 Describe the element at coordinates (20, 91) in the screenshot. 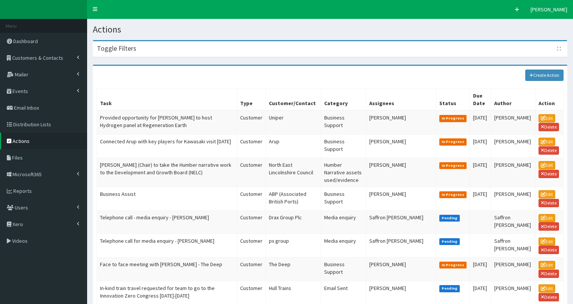

I see `span: Events` at that location.